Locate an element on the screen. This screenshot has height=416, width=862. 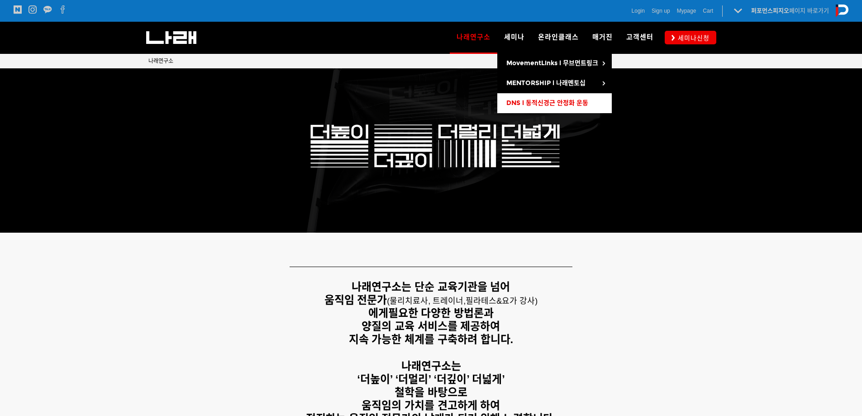
span: MENTORSHIP l 나래멘토십 is located at coordinates (546, 83).